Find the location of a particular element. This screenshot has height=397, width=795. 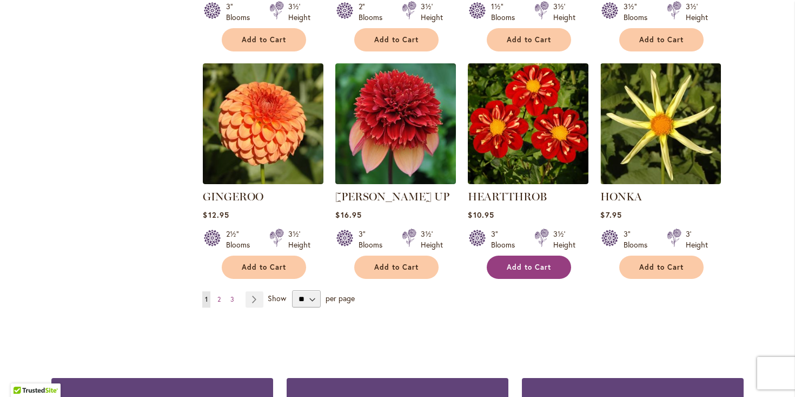

span: 1 is located at coordinates (206, 299).